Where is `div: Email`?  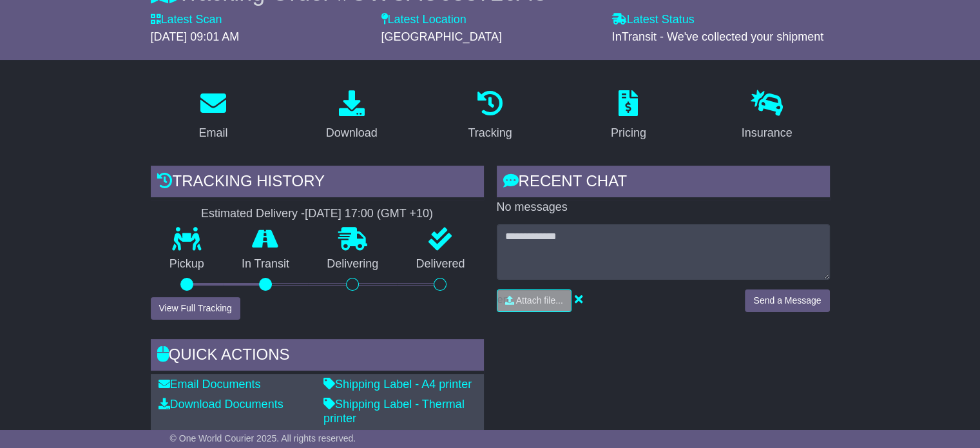 div: Email is located at coordinates (212, 133).